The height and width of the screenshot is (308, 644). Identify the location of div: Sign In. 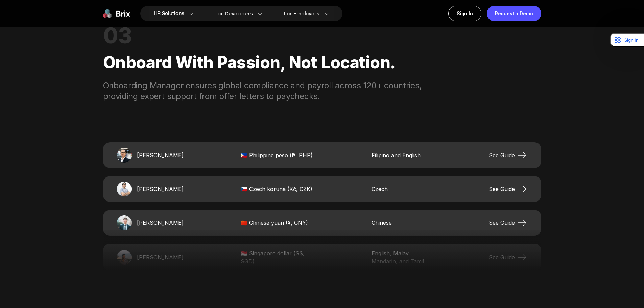
(465, 13).